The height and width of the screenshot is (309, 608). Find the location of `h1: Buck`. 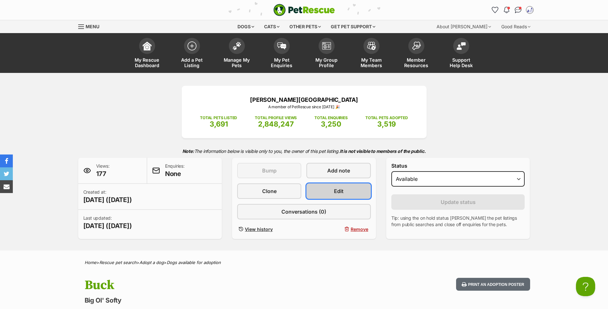

h1: Buck is located at coordinates (220, 285).